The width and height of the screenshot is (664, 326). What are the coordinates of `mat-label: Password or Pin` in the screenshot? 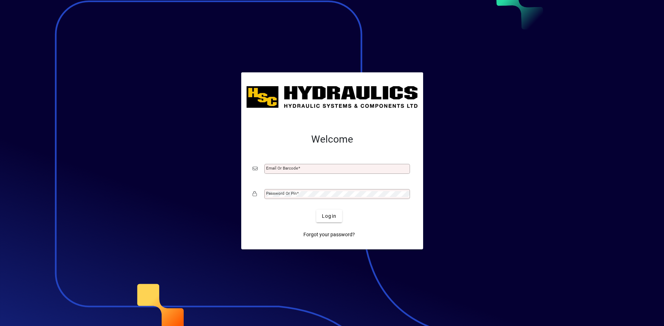 It's located at (281, 194).